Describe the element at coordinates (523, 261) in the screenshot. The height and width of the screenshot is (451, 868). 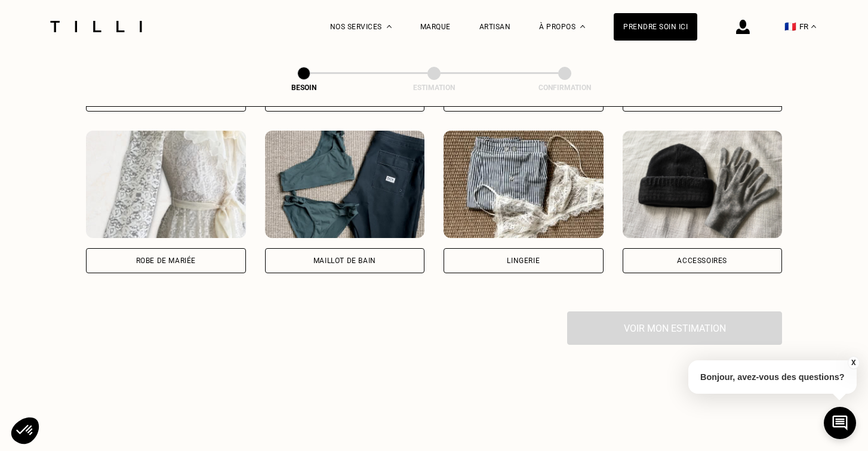
I see `div: Lingerie` at that location.